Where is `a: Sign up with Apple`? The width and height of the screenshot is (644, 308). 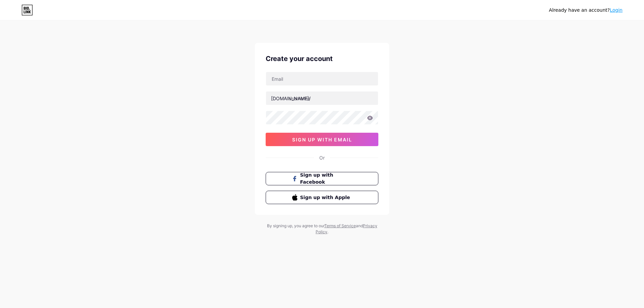 a: Sign up with Apple is located at coordinates (322, 197).